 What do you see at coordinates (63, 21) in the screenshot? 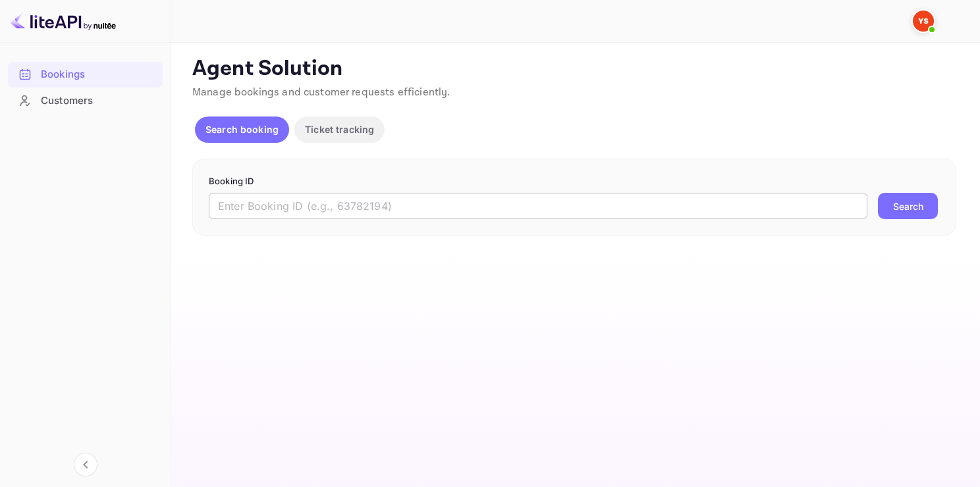
I see `img: LiteAPI logo` at bounding box center [63, 21].